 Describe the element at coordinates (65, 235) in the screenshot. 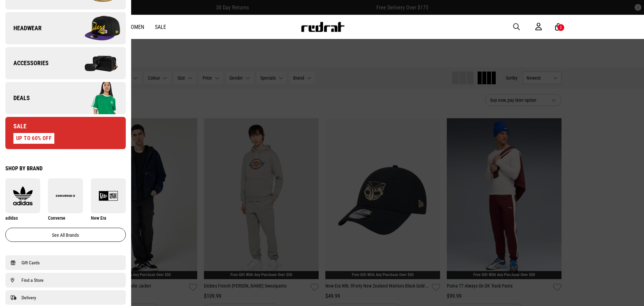

I see `a: See all brands` at that location.